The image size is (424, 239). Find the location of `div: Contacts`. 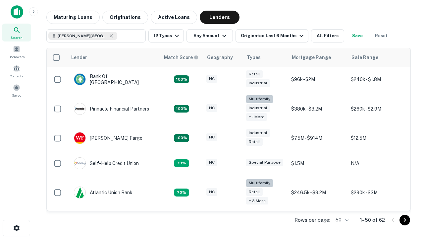

div: Contacts is located at coordinates (17, 71).